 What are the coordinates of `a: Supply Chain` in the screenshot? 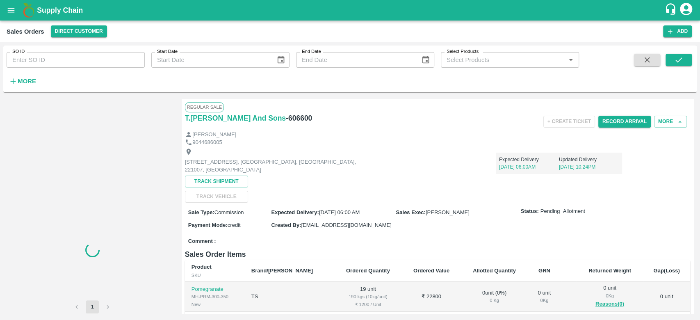 It's located at (351, 10).